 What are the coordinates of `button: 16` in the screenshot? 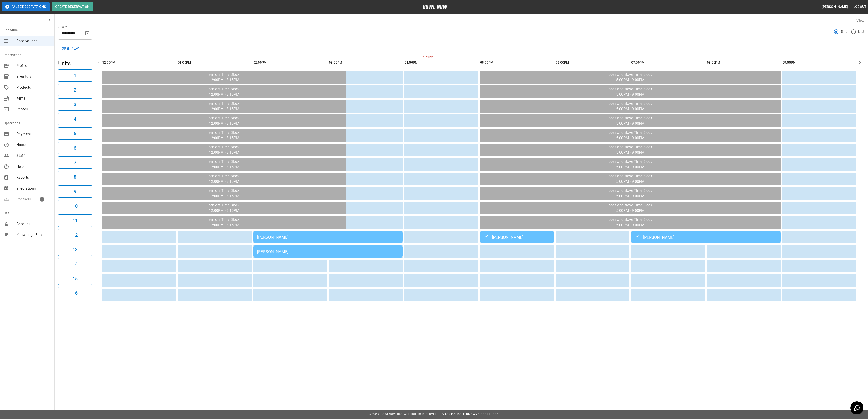 It's located at (75, 293).